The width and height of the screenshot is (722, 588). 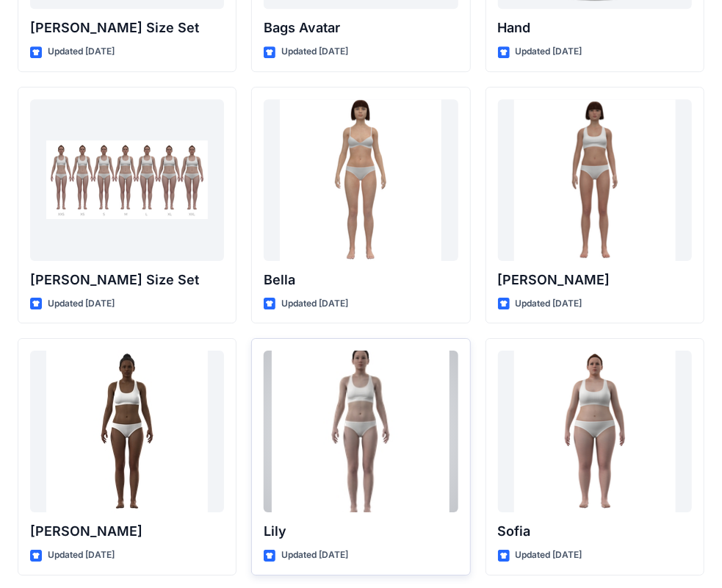 I want to click on a: Lily, so click(x=361, y=431).